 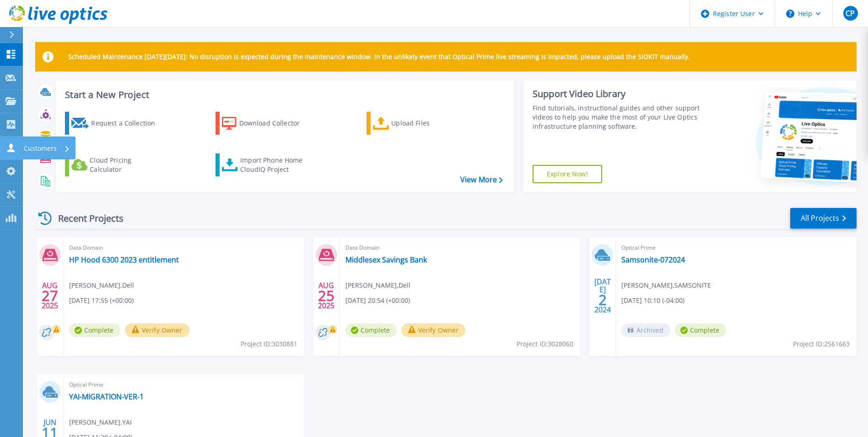 What do you see at coordinates (116, 123) in the screenshot?
I see `a: Request a Collection` at bounding box center [116, 123].